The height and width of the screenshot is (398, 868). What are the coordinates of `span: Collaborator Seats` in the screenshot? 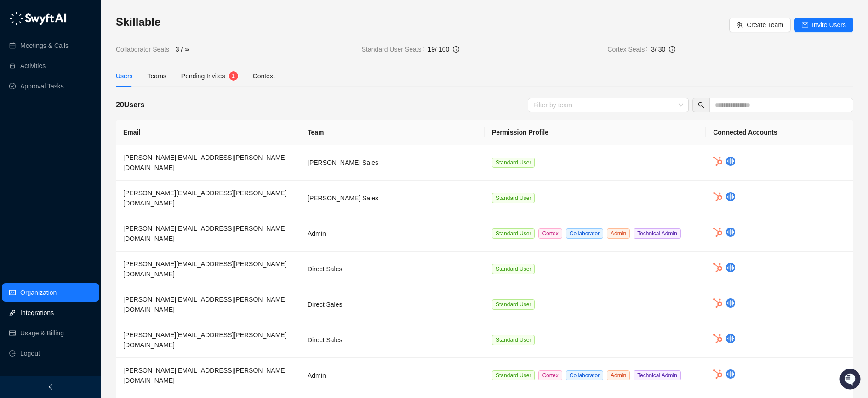 It's located at (146, 49).